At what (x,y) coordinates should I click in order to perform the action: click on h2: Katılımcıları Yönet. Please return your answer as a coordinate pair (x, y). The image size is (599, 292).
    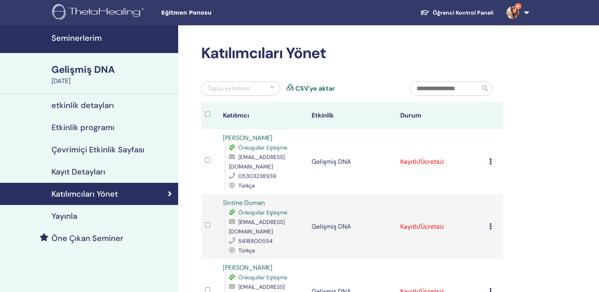
    Looking at the image, I should click on (352, 53).